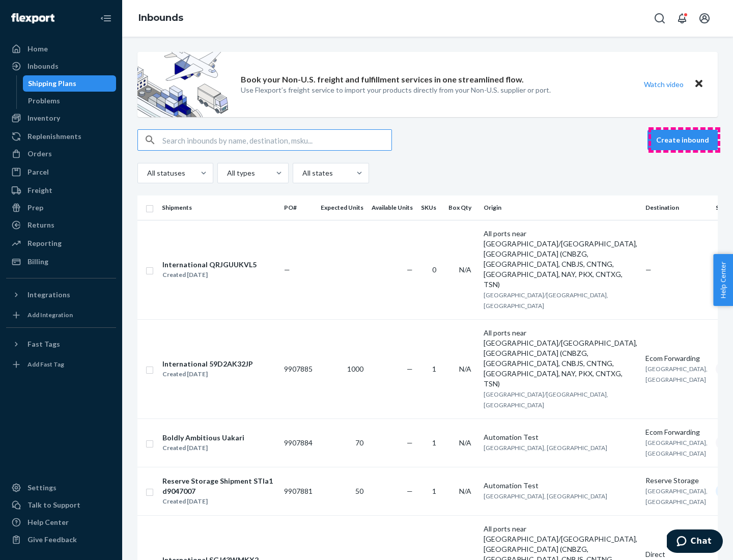 The height and width of the screenshot is (560, 733). I want to click on button: Close, so click(699, 84).